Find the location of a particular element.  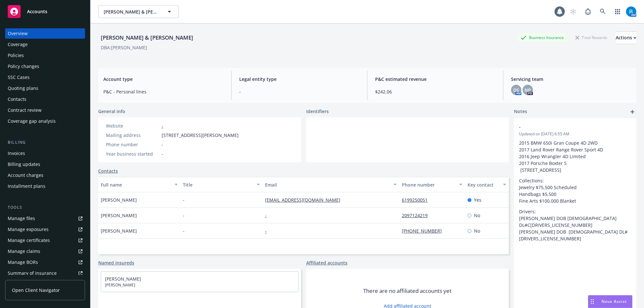

div: Manage exposures is located at coordinates (28, 229).